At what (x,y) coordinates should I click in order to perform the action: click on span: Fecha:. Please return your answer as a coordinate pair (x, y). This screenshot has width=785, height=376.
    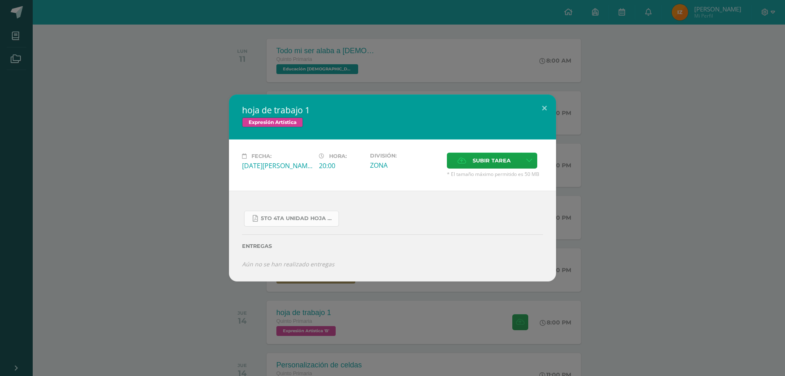
    Looking at the image, I should click on (261, 156).